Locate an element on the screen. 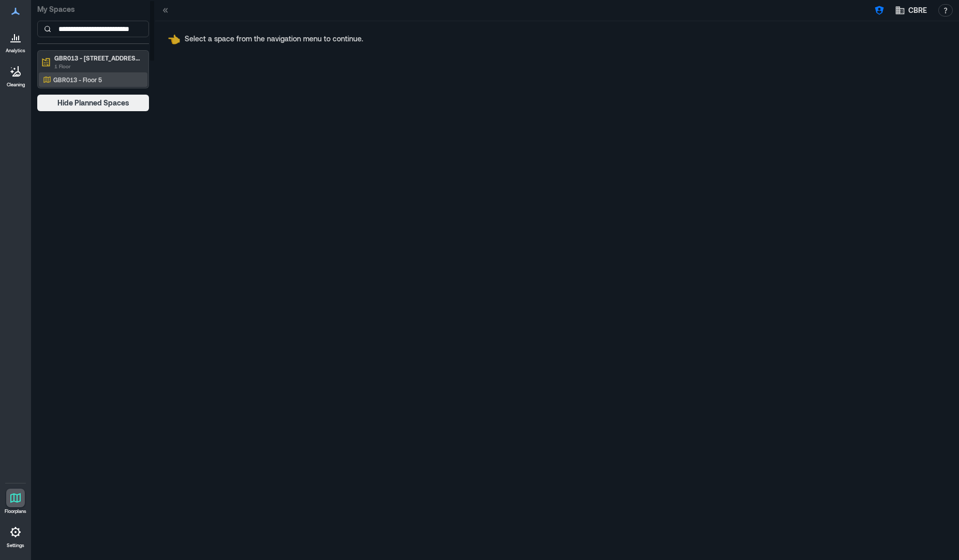 This screenshot has width=959, height=560. a: Cleaning is located at coordinates (16, 75).